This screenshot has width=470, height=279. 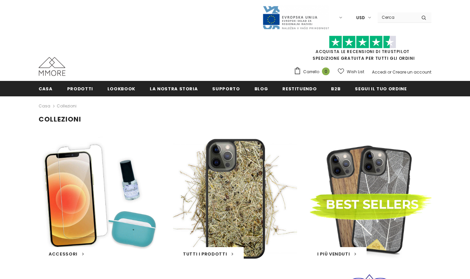 I want to click on span: Lookbook, so click(x=121, y=89).